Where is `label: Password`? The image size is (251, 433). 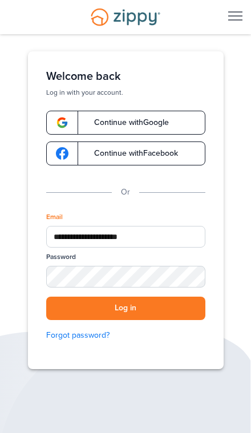 label: Password is located at coordinates (61, 257).